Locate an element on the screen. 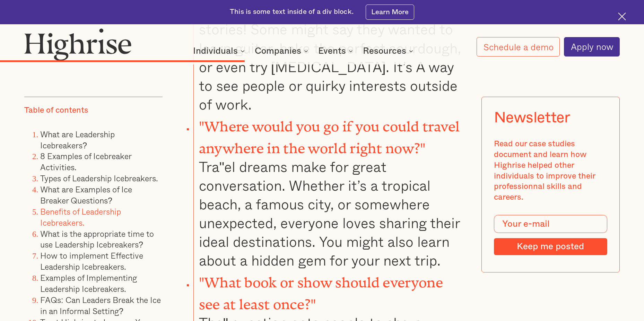  a: Apply now is located at coordinates (592, 47).